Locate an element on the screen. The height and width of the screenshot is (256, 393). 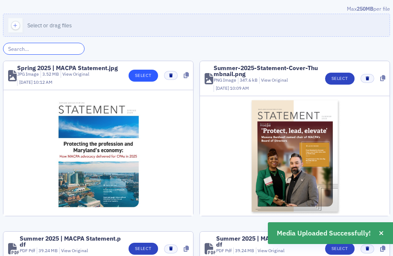
div: Max per file is located at coordinates (196, 9).